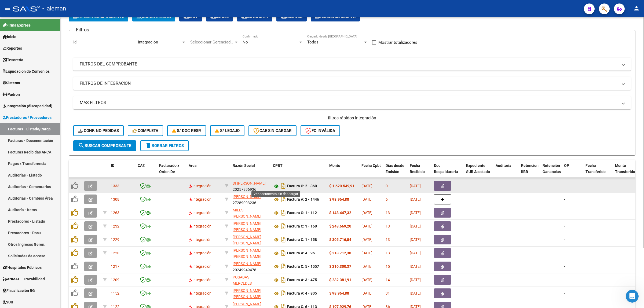 Image resolution: width=644 pixels, height=308 pixels. What do you see at coordinates (551, 171) in the screenshot?
I see `datatable-header-cell: Retención Ganancias` at bounding box center [551, 171].